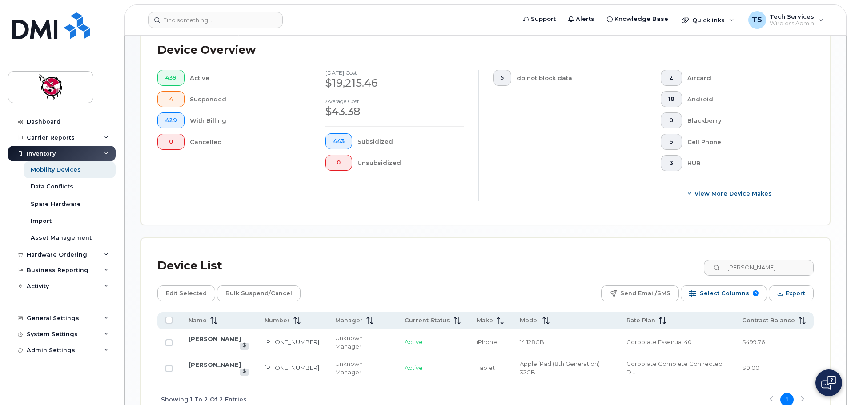 The width and height of the screenshot is (851, 405). Describe the element at coordinates (411, 163) in the screenshot. I see `div: Unsubsidized` at that location.